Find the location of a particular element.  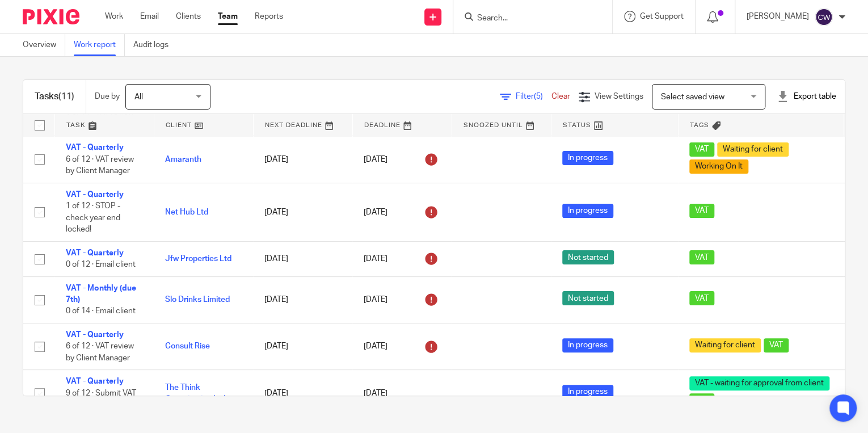

h1: Tasks is located at coordinates (55, 97).